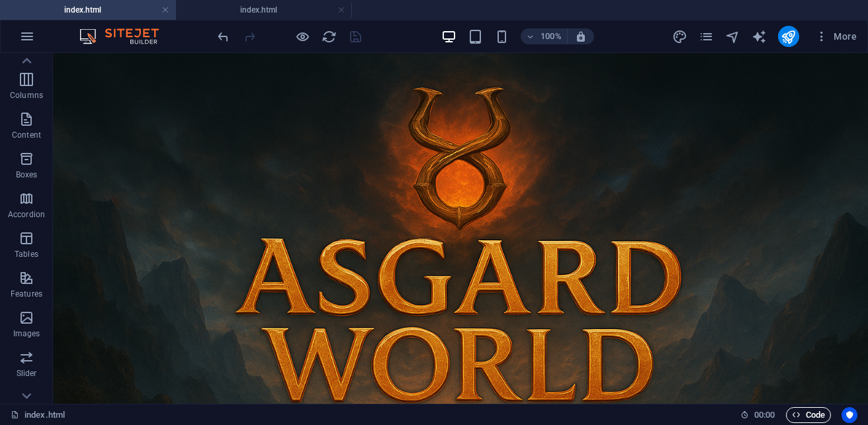  What do you see at coordinates (757, 415) in the screenshot?
I see `h6: Session time` at bounding box center [757, 415].